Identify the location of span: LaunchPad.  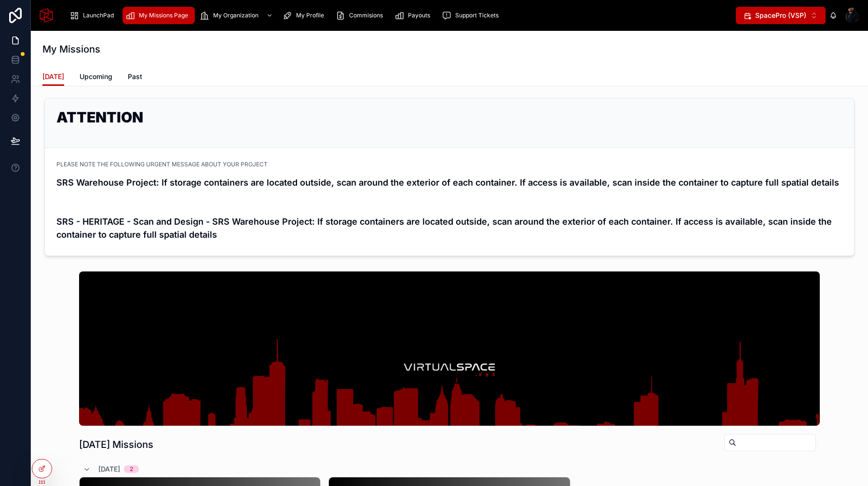
(98, 15).